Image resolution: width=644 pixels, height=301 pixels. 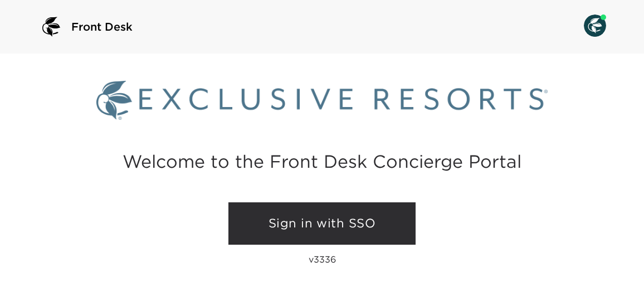 What do you see at coordinates (322, 101) in the screenshot?
I see `img: Exclusive Resorts logo` at bounding box center [322, 101].